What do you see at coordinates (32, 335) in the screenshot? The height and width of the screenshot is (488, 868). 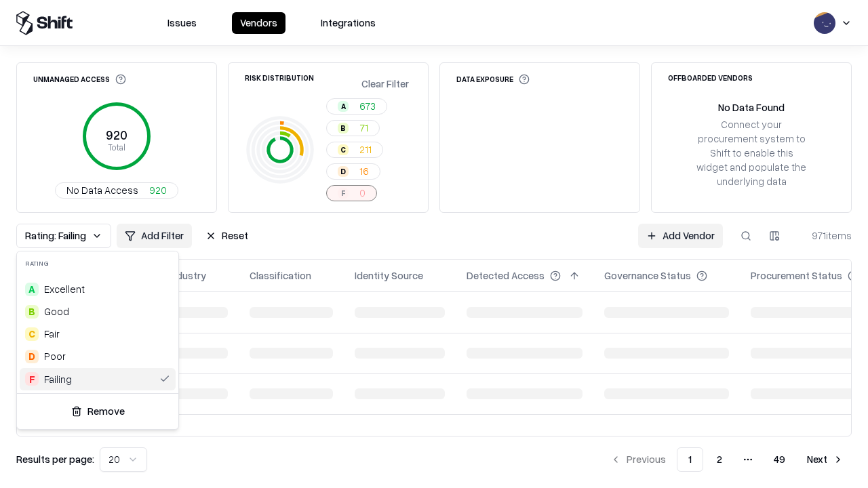 I see `div: C` at bounding box center [32, 335].